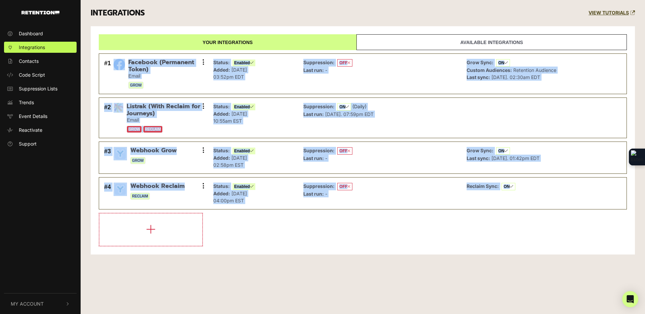 The height and width of the screenshot is (314, 645). I want to click on div: #4, so click(108, 193).